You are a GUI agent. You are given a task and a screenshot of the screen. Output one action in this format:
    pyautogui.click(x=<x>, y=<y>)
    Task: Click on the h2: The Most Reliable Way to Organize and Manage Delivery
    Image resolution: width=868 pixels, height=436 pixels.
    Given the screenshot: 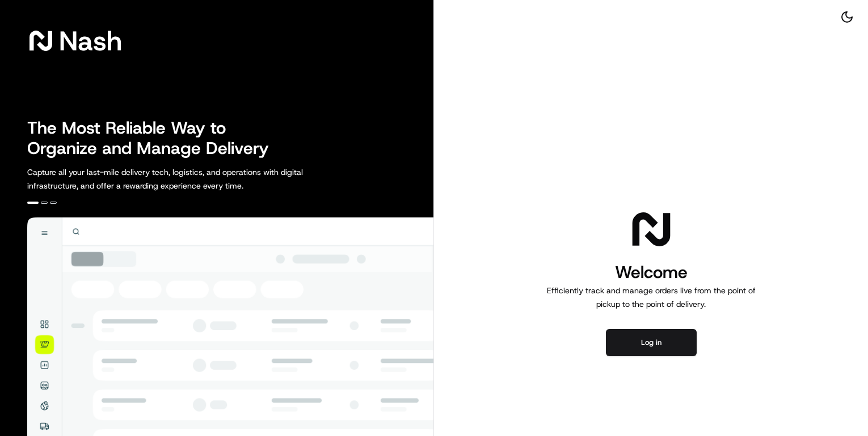 What is the action you would take?
    pyautogui.click(x=155, y=139)
    